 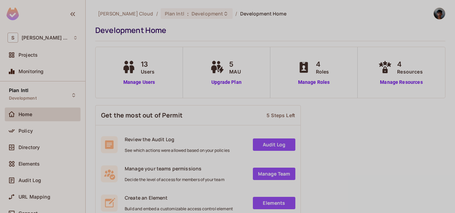 I want to click on img: SReyMgAAAABJRU5ErkJggg==, so click(x=13, y=14).